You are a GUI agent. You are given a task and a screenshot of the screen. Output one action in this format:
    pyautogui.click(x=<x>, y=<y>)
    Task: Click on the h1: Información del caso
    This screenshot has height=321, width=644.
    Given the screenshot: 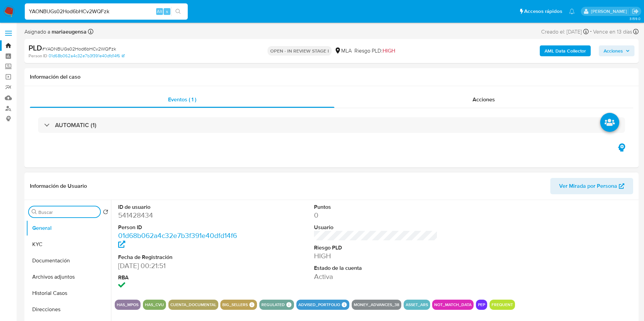 What is the action you would take?
    pyautogui.click(x=331, y=77)
    